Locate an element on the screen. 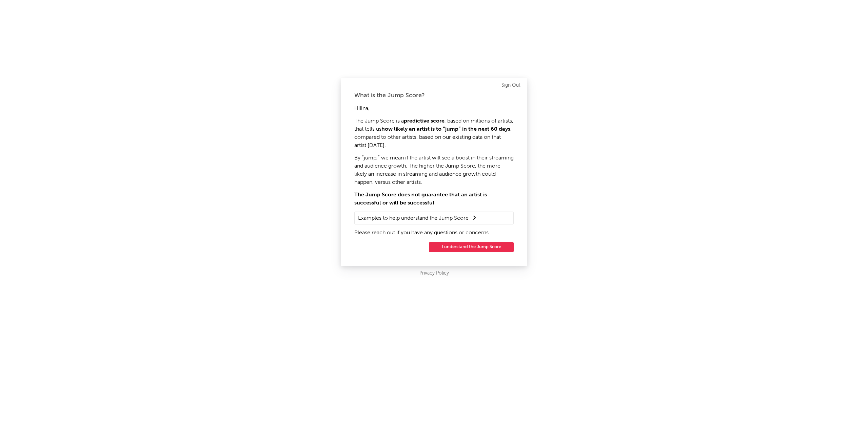  strong: The Jump Score does not guarantee that an artist is successful or will be successful is located at coordinates (420, 199).